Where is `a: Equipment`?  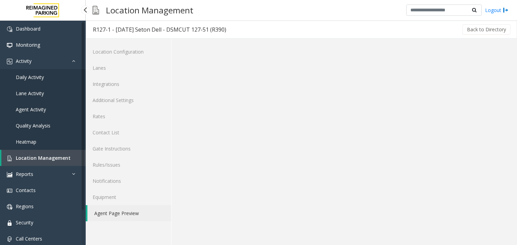
a: Equipment is located at coordinates (128, 197).